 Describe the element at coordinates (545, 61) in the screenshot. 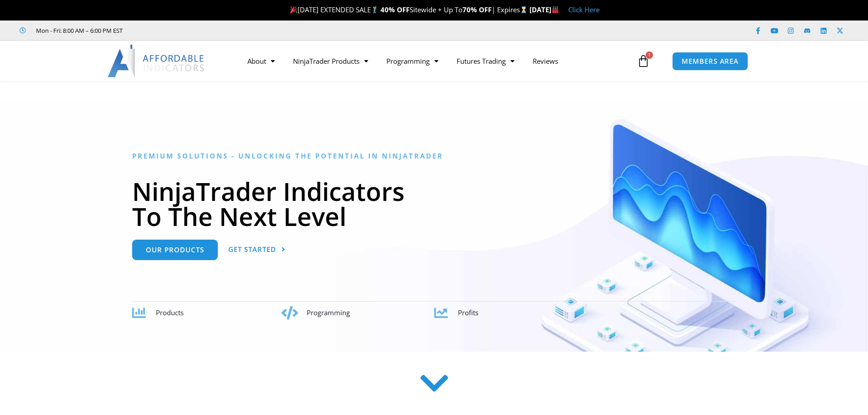

I see `a: Reviews` at that location.